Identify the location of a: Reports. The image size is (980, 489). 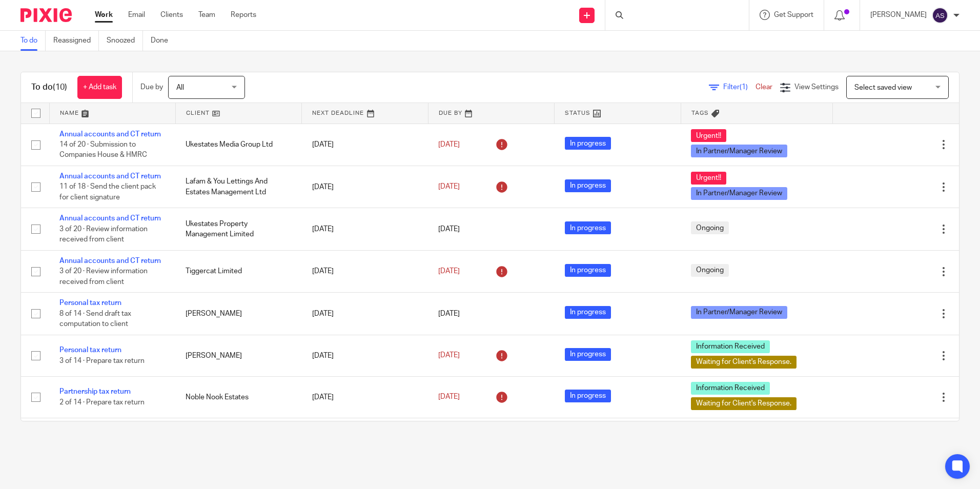
(243, 15).